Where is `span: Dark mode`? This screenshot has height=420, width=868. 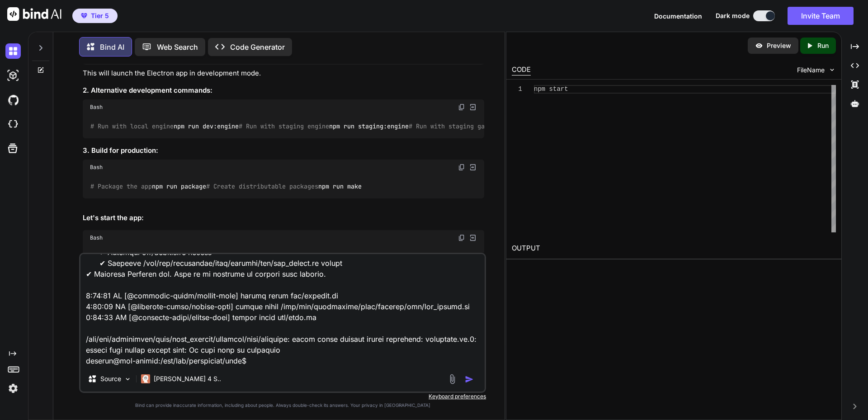
span: Dark mode is located at coordinates (733, 16).